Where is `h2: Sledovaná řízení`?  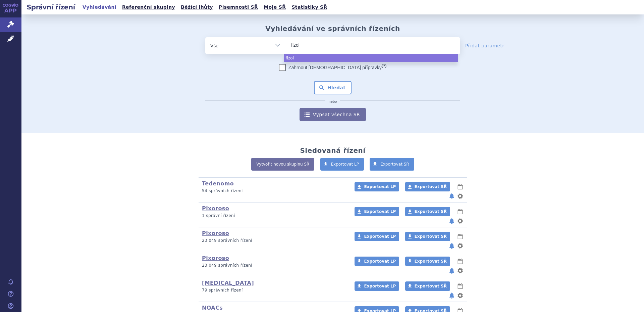 h2: Sledovaná řízení is located at coordinates (332, 150).